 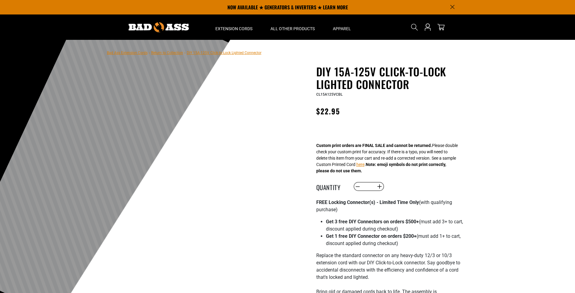 What do you see at coordinates (372, 221) in the screenshot?
I see `strong: Get 3 free DIY Connectors on orders $500+` at bounding box center [372, 221].